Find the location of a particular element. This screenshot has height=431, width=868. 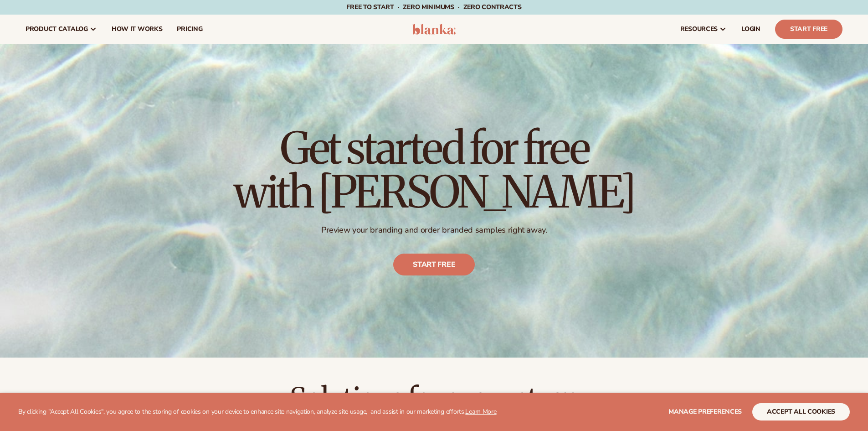

span: Free to start · ZERO minimums · ZERO contracts is located at coordinates (434, 7).